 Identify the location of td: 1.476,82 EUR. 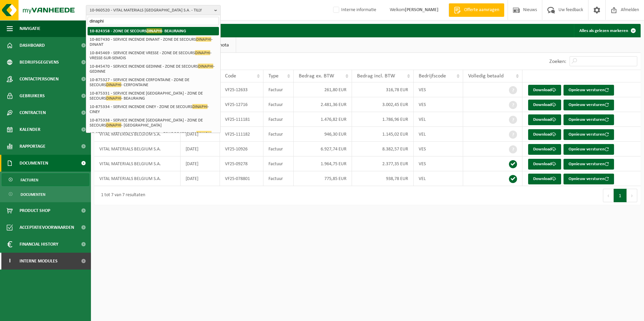
(323, 119).